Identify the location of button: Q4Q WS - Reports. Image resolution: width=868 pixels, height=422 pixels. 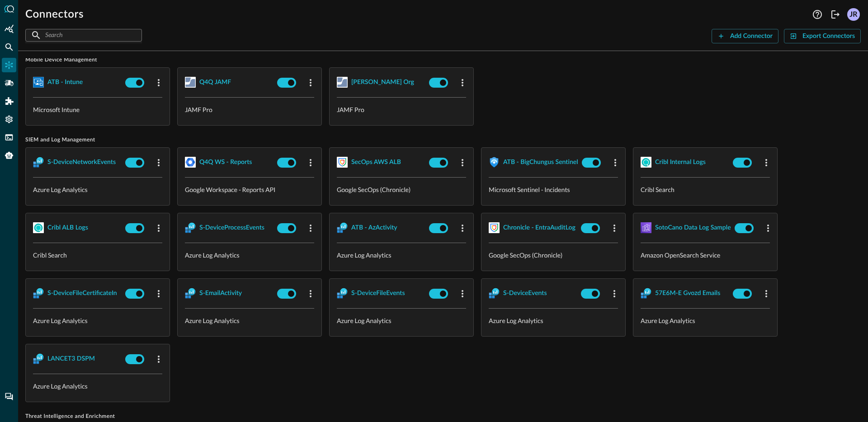
(226, 162).